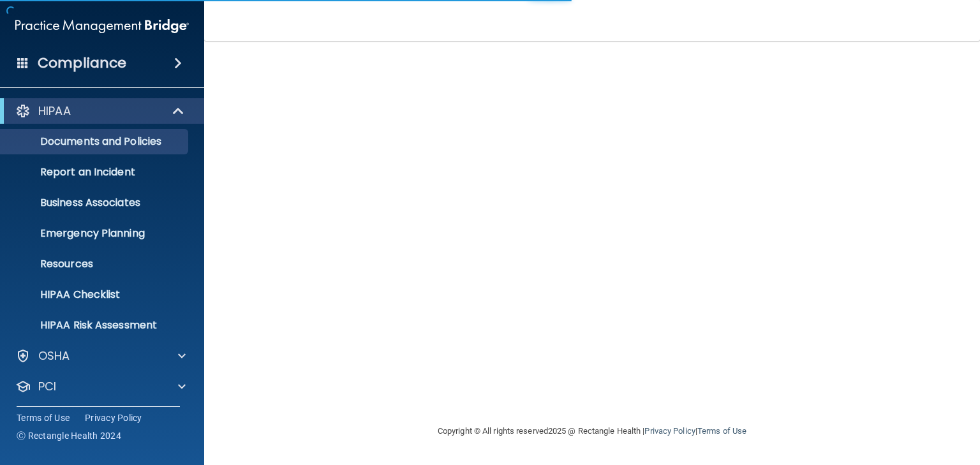 This screenshot has width=980, height=465. What do you see at coordinates (95, 326) in the screenshot?
I see `p: HIPAA Risk Assessment` at bounding box center [95, 326].